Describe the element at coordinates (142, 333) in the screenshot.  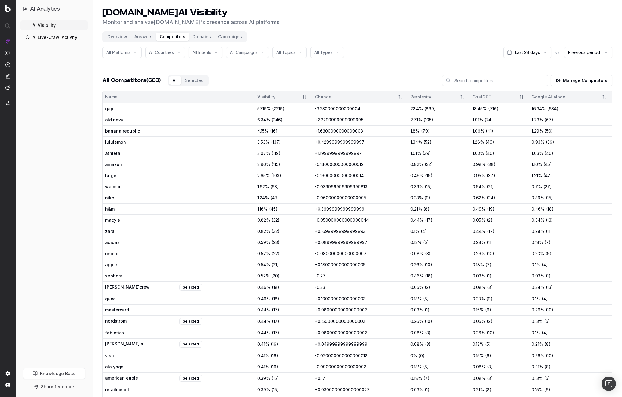
I see `span: fabletics` at that location.